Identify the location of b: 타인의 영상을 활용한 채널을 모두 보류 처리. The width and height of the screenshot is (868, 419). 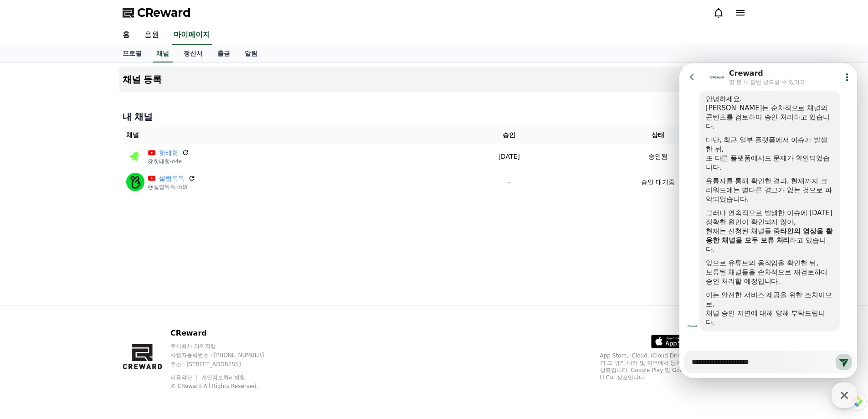
(90, 173).